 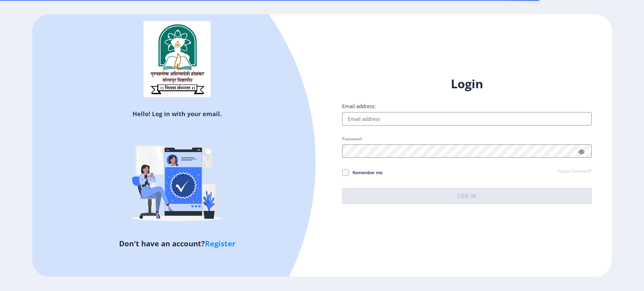 What do you see at coordinates (177, 180) in the screenshot?
I see `img: Verified-rafiki.svg` at bounding box center [177, 180].